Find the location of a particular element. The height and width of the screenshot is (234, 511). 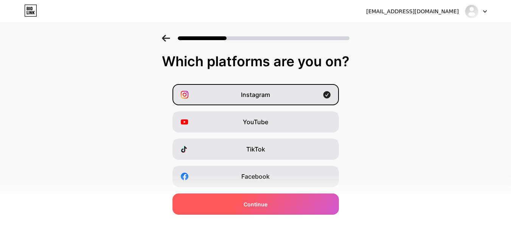

span: YouTube is located at coordinates (255, 122).